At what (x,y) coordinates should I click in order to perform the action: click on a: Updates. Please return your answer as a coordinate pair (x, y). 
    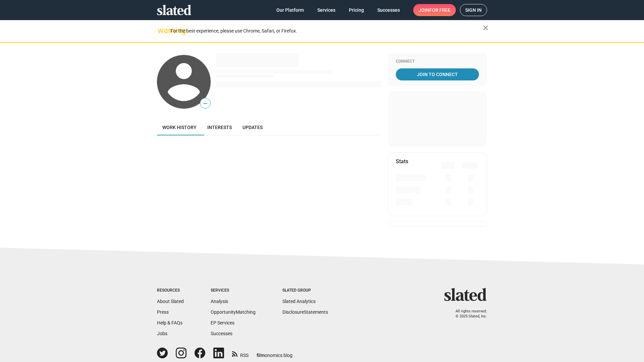
    Looking at the image, I should click on (253, 128).